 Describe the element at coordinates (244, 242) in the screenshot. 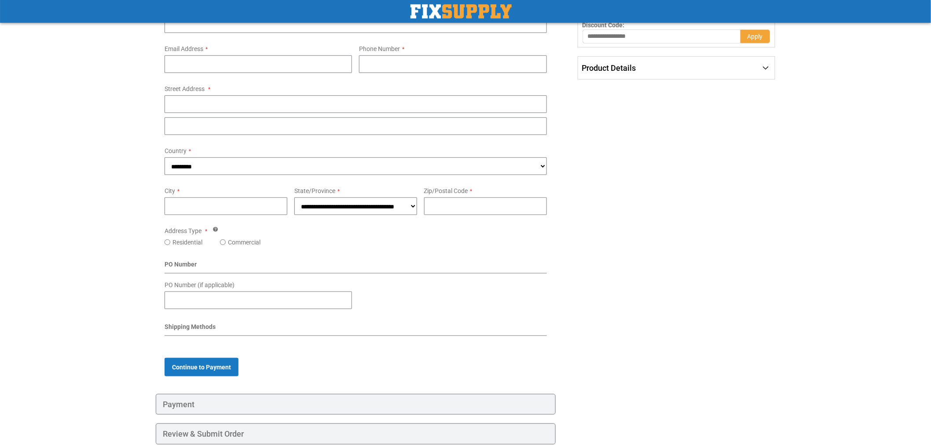

I see `label: Commercial` at that location.